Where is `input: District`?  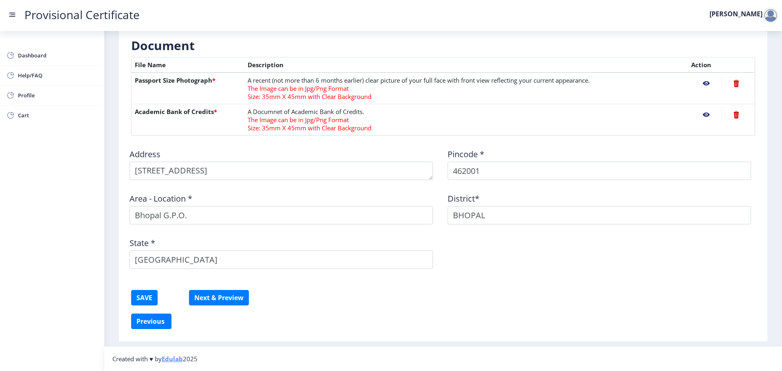 input: District is located at coordinates (599, 215).